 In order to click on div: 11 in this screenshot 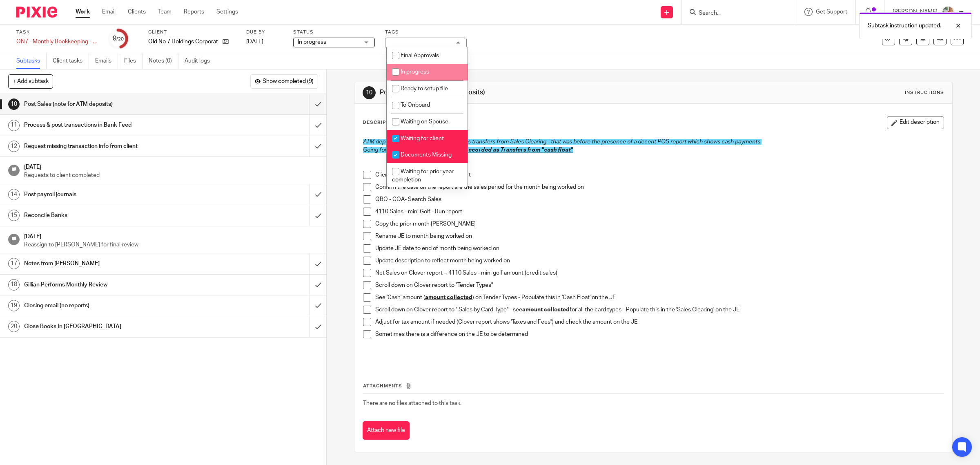, I will do `click(14, 125)`.